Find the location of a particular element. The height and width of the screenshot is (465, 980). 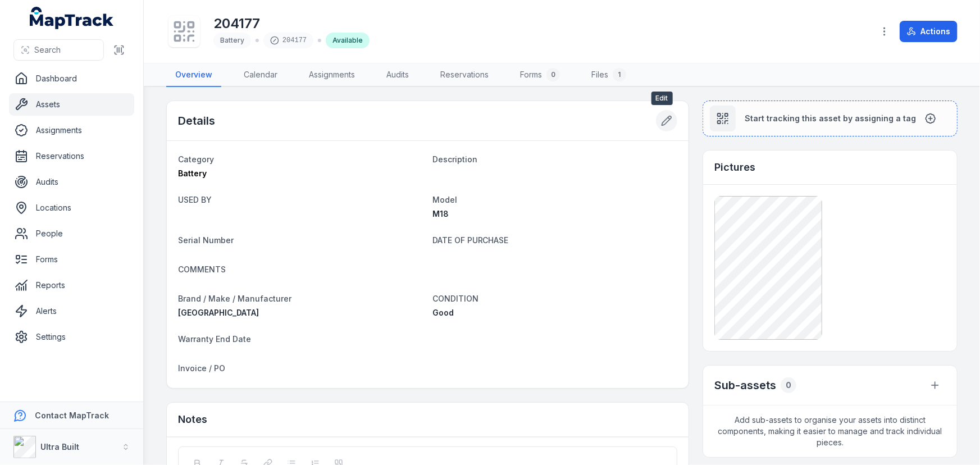

span: Model is located at coordinates (445, 199).